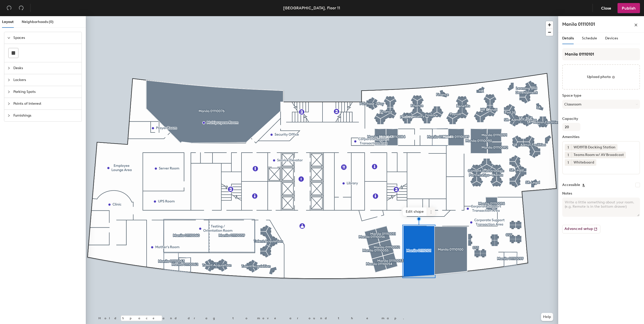 The width and height of the screenshot is (644, 324). I want to click on span: Schedule, so click(589, 38).